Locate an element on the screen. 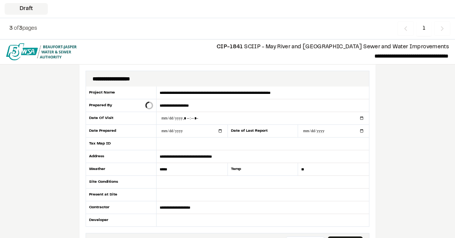  div: Present at Site is located at coordinates (121, 194).